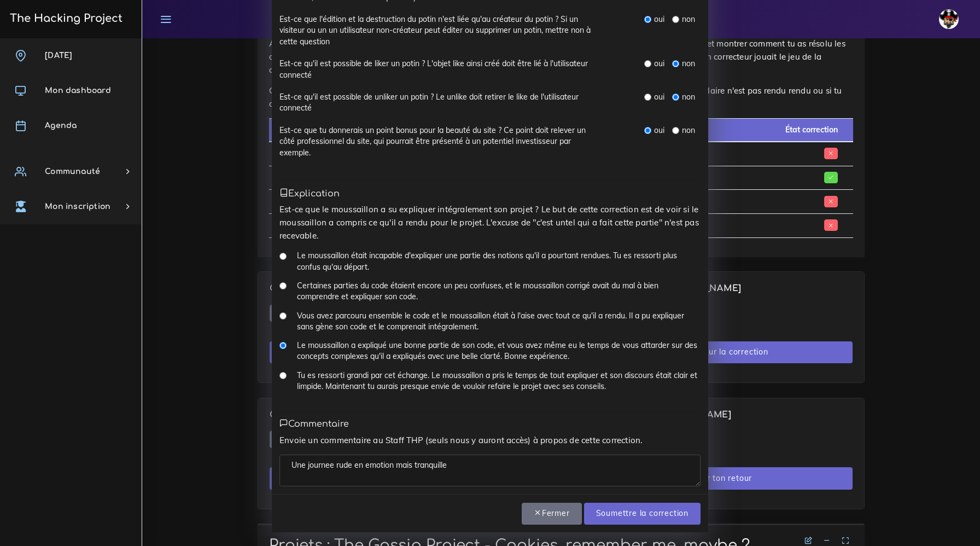 The height and width of the screenshot is (546, 980). Describe the element at coordinates (499, 350) in the screenshot. I see `label: Le moussaillon a expliqué une bonne partie de son code, et vous avez même eu le temps de vous att...` at that location.